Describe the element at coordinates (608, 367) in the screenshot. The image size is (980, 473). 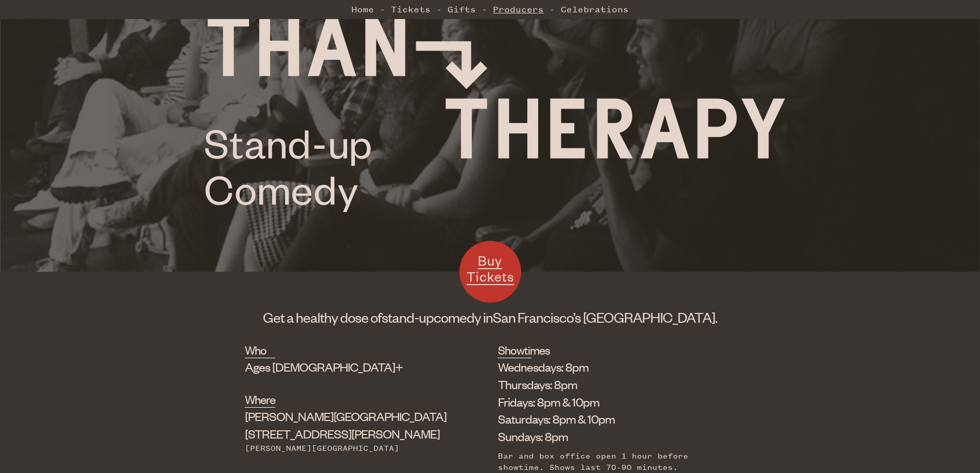
I see `li: Wednesdays: 8pm` at that location.